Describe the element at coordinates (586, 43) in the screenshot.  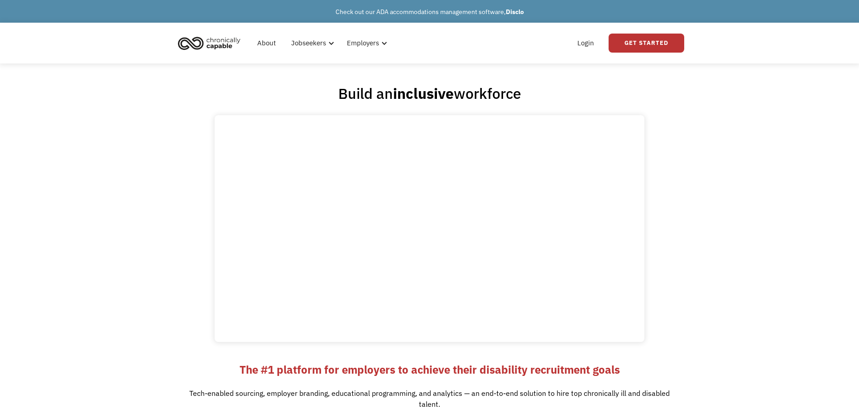
I see `a: Login` at that location.